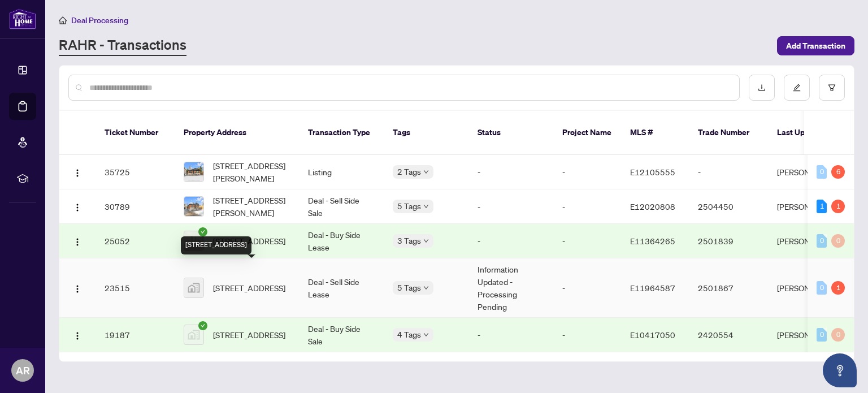 Image resolution: width=868 pixels, height=393 pixels. I want to click on span: edit, so click(797, 88).